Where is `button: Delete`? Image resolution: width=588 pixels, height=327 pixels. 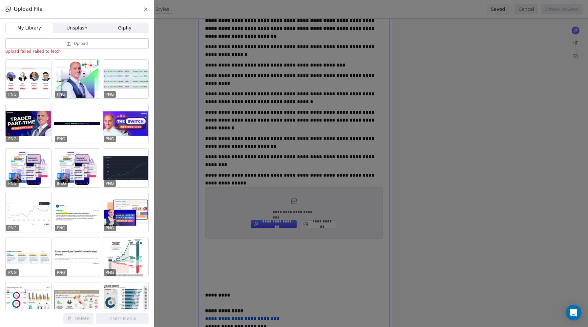
button: Delete is located at coordinates (78, 319).